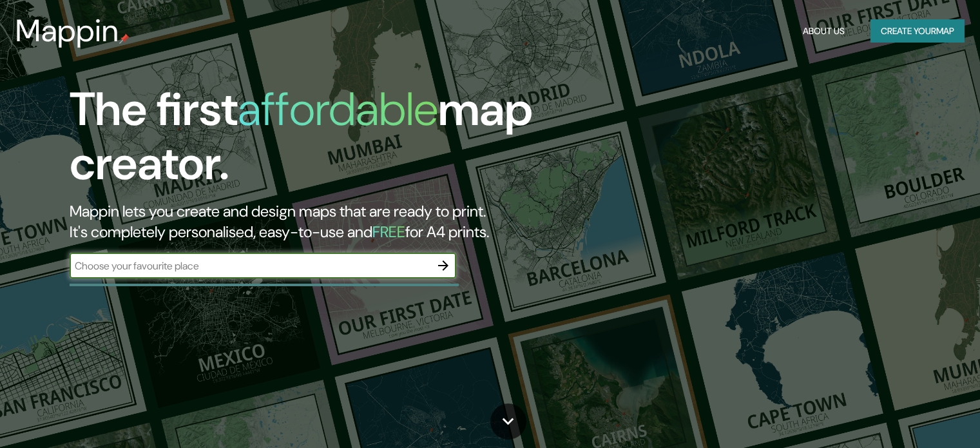  I want to click on img: mappin-pin, so click(124, 39).